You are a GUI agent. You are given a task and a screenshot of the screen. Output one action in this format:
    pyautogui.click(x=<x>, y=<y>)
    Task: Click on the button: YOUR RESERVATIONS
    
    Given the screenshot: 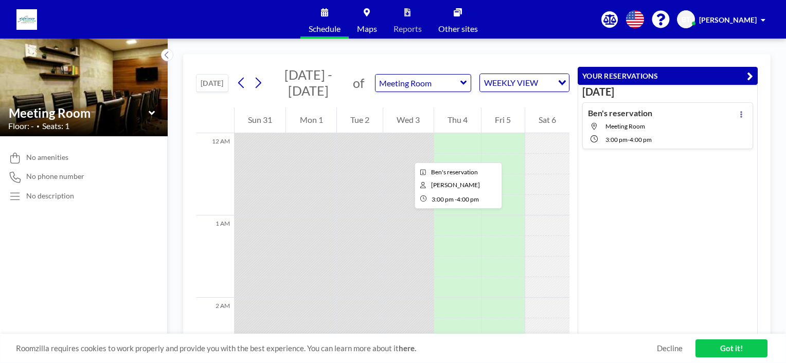 What is the action you would take?
    pyautogui.click(x=668, y=76)
    